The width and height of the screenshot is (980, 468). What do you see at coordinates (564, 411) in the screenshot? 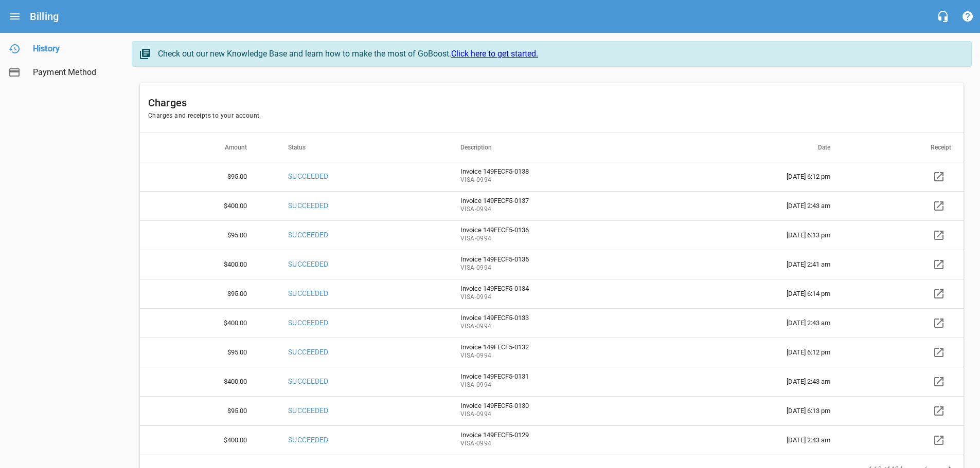
I see `td: Invoice 149FECF5-0130` at bounding box center [564, 411].